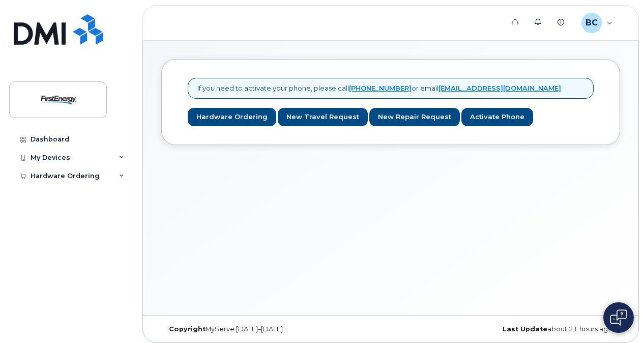  What do you see at coordinates (323, 118) in the screenshot?
I see `a: New Travel Request` at bounding box center [323, 118].